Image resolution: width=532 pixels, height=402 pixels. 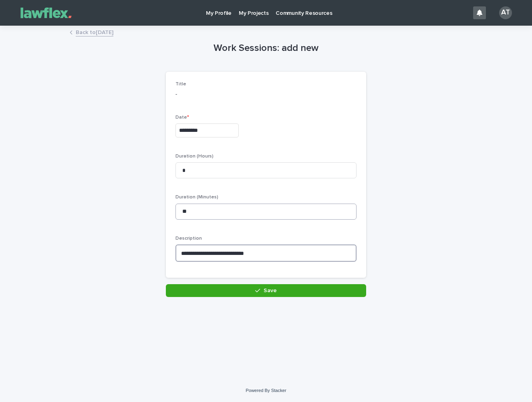 I want to click on img: Gnvw4qrBSHOAfo8VMhG6, so click(x=46, y=13).